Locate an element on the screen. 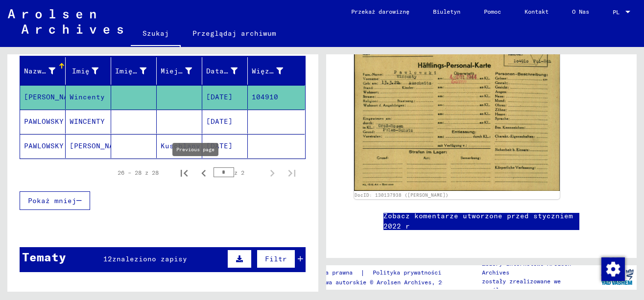 The height and width of the screenshot is (300, 644). mat-header-cell: First Name is located at coordinates (88, 71).